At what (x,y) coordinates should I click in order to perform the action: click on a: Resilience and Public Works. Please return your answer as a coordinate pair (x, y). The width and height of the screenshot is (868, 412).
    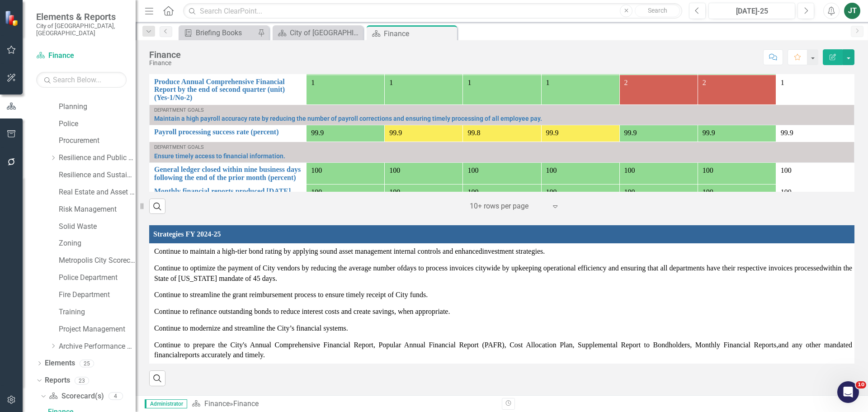
    Looking at the image, I should click on (97, 158).